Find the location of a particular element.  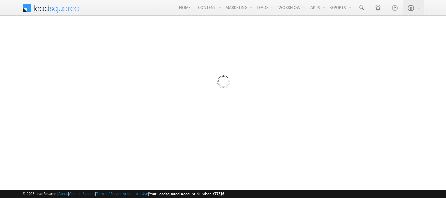

a: Contact Support is located at coordinates (82, 193).